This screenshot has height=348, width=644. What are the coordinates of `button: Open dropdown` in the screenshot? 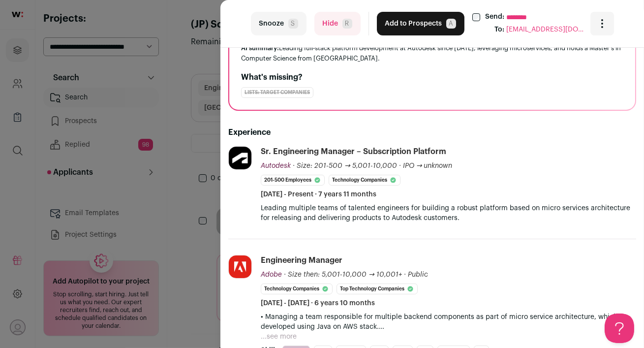 It's located at (602, 24).